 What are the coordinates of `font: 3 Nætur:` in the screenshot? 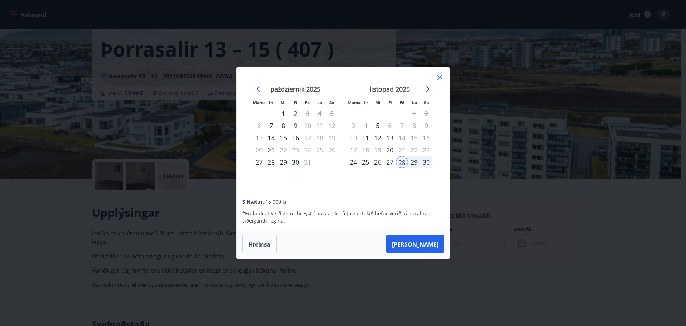 It's located at (253, 201).